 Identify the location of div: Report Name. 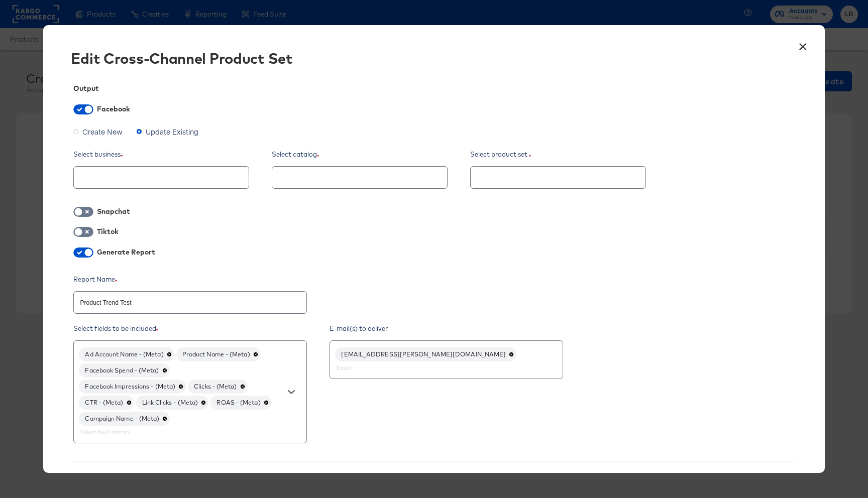
(197, 279).